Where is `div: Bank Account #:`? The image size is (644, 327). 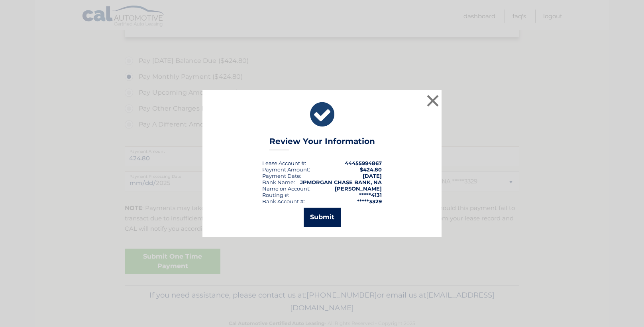
div: Bank Account #: is located at coordinates (284, 201).